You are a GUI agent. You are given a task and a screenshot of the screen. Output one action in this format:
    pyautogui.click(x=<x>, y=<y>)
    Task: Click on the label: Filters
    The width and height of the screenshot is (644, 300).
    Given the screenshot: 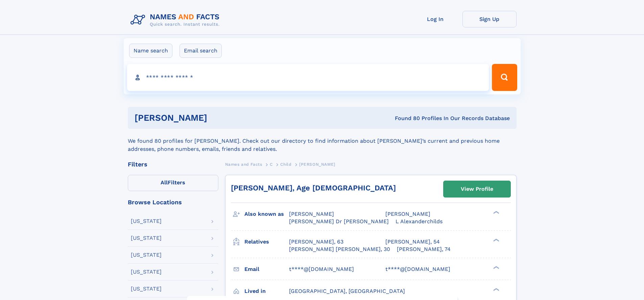 What is the action you would take?
    pyautogui.click(x=173, y=183)
    